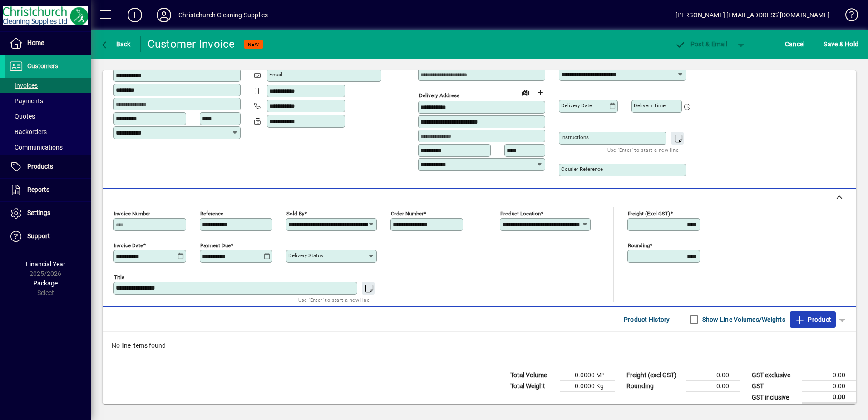 The image size is (868, 420). I want to click on span: Customers, so click(43, 66).